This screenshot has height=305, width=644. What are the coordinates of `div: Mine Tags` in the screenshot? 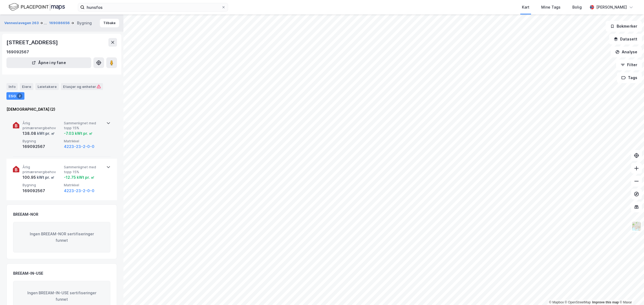 It's located at (551, 7).